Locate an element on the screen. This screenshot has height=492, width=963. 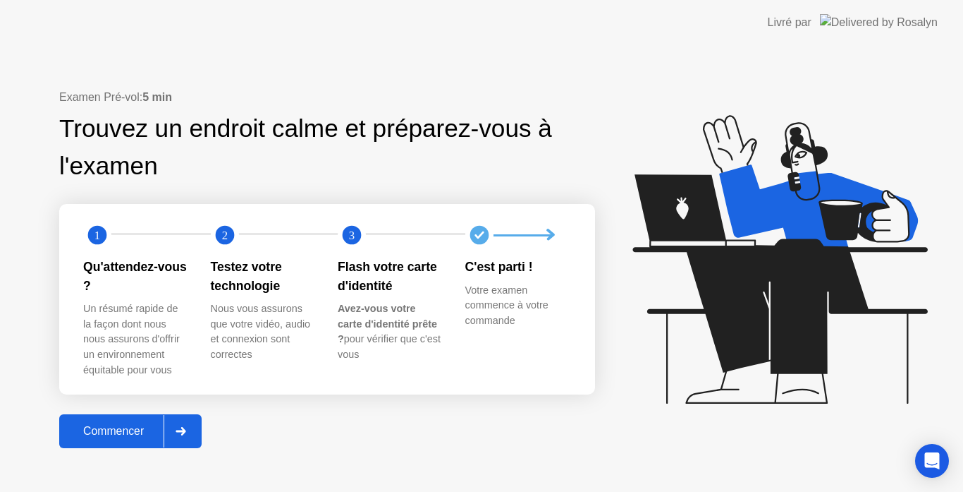
div: Un résumé rapide de la façon dont nous nous assurons d'offrir un environnement équitable pour vous is located at coordinates (135, 339).